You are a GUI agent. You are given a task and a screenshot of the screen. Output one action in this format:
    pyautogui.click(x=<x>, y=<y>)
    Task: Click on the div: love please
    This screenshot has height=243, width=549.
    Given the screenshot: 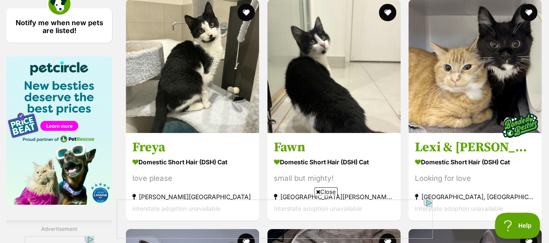 What is the action you would take?
    pyautogui.click(x=192, y=178)
    